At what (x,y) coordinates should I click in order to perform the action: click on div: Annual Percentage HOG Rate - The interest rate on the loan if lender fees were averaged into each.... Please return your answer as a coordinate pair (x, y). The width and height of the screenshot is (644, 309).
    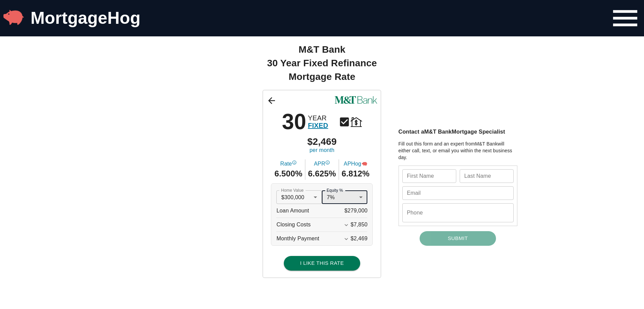
    Looking at the image, I should click on (365, 164).